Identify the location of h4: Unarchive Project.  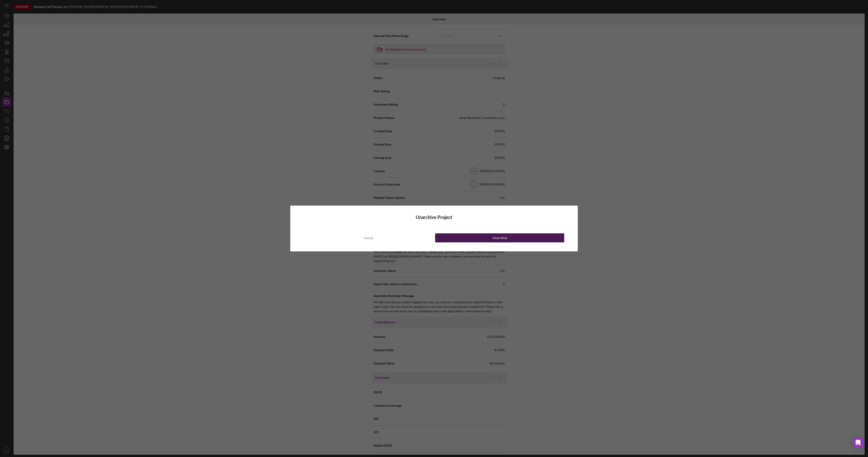
(434, 217).